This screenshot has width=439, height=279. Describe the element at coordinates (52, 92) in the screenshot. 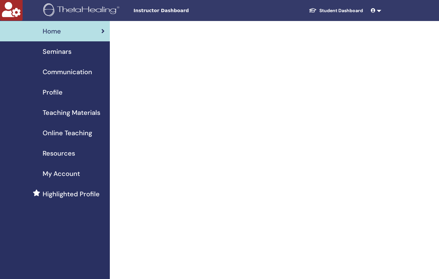

I see `span: Profile` at that location.